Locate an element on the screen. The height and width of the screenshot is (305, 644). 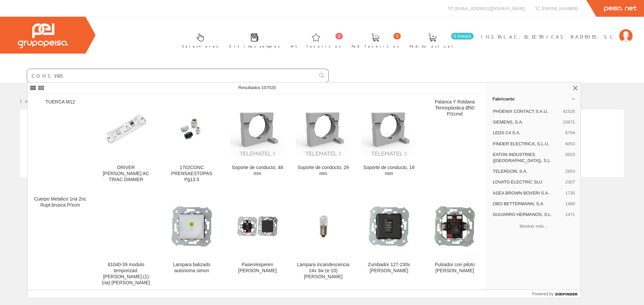
span: INSTALAC.ELECTRICAS BADENES SL is located at coordinates (549, 37).